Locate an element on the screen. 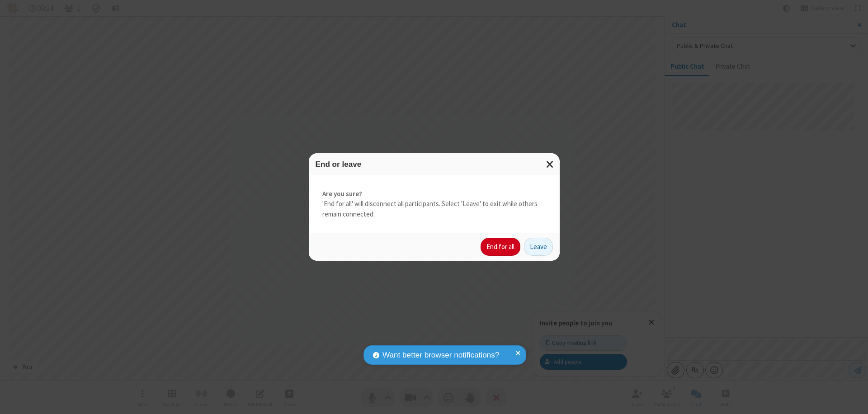 Image resolution: width=868 pixels, height=414 pixels. h3: End or leave is located at coordinates (434, 164).